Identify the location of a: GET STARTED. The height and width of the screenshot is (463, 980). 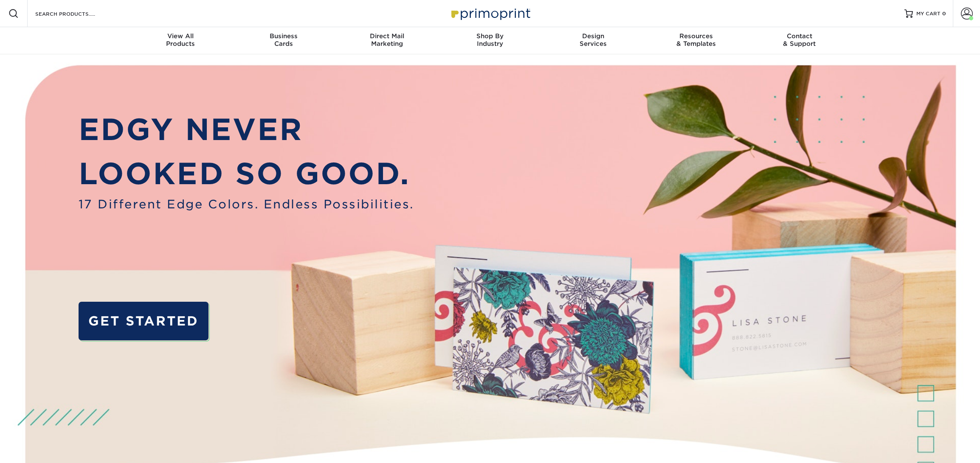
(143, 321).